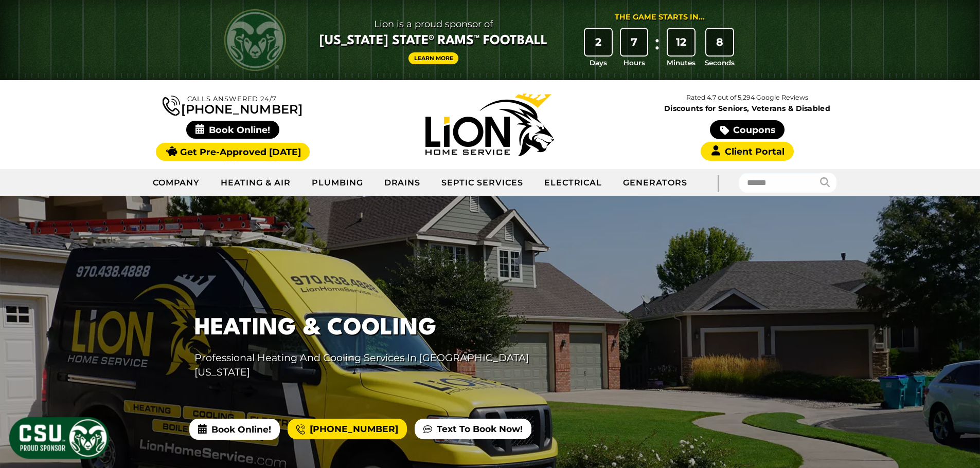 This screenshot has width=980, height=468. Describe the element at coordinates (598, 42) in the screenshot. I see `div: 2` at that location.